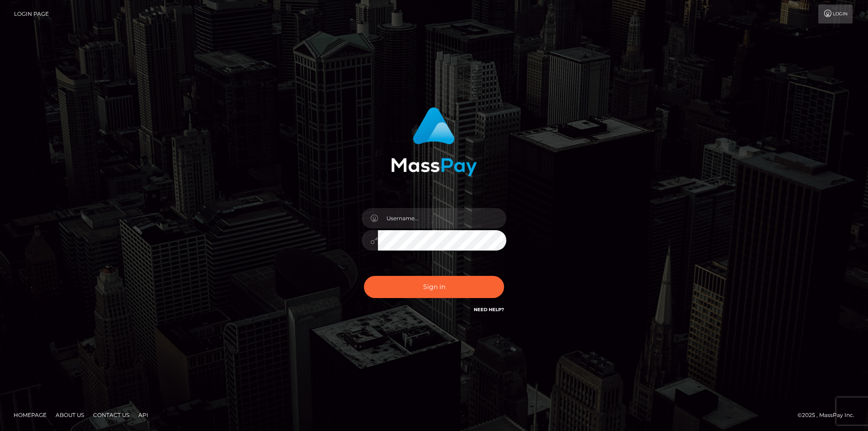  What do you see at coordinates (434, 142) in the screenshot?
I see `img: MassPay Login` at bounding box center [434, 142].